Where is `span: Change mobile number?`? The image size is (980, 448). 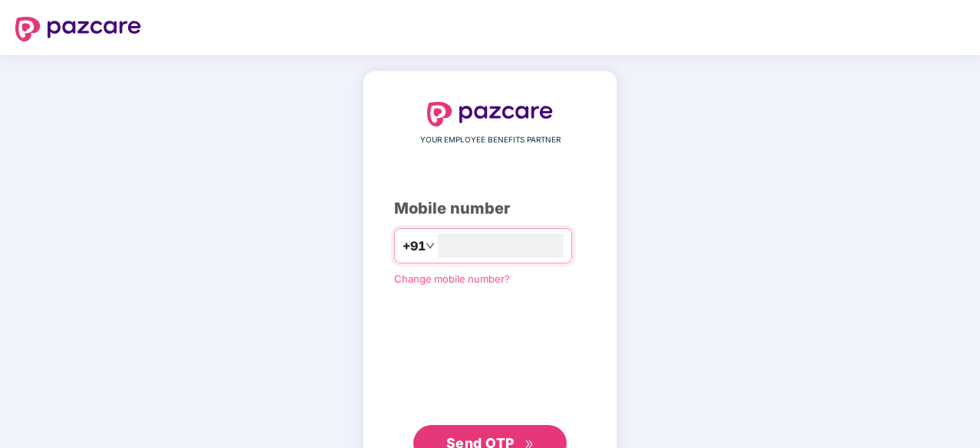
span: Change mobile number? is located at coordinates (451, 279).